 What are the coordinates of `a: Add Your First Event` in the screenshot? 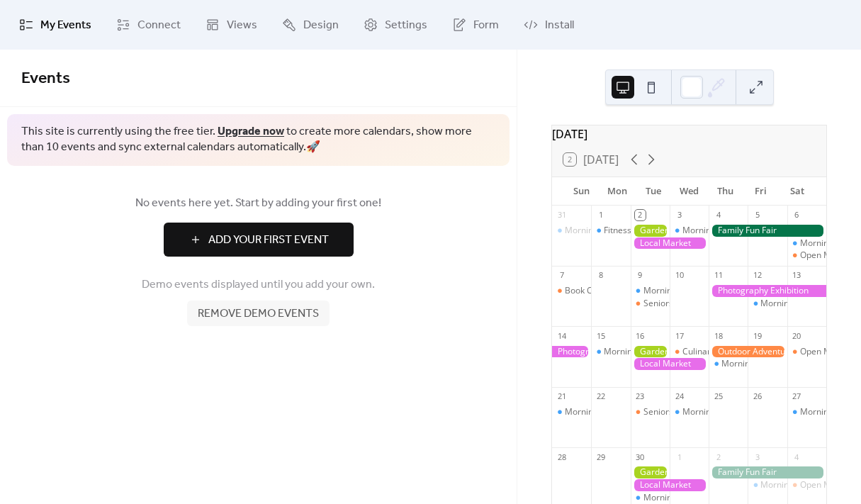 It's located at (258, 239).